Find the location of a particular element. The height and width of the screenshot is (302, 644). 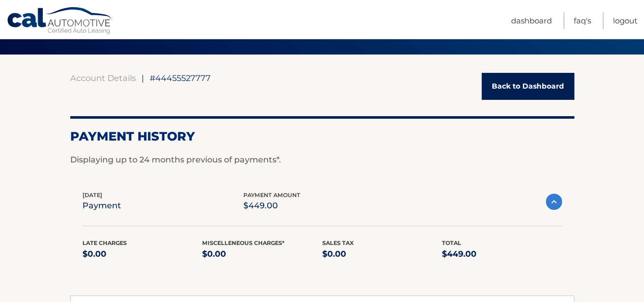

p: payment is located at coordinates (102, 206).